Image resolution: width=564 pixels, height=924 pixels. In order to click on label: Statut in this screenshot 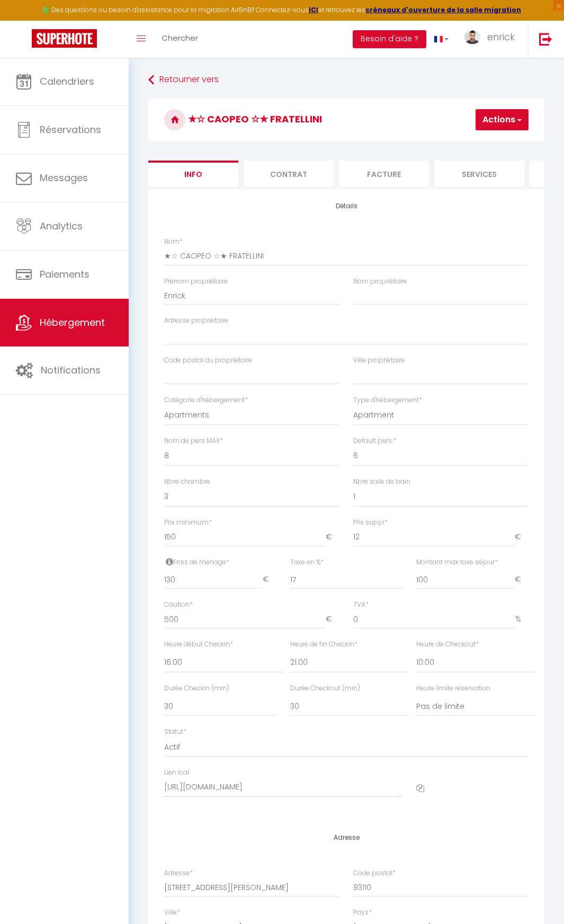, I will do `click(175, 732)`.